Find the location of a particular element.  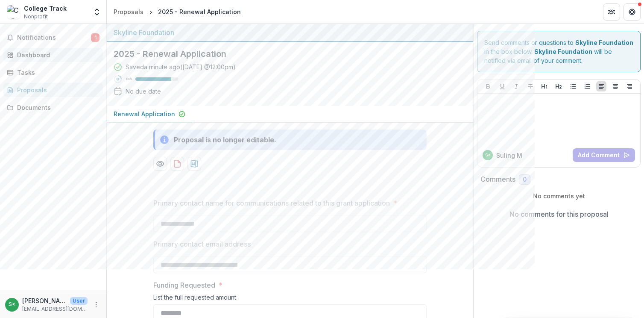

p: Primary contact email address is located at coordinates (202, 244).